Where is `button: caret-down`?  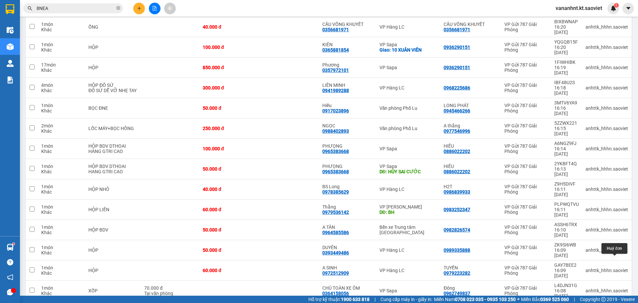 button: caret-down is located at coordinates (628, 8).